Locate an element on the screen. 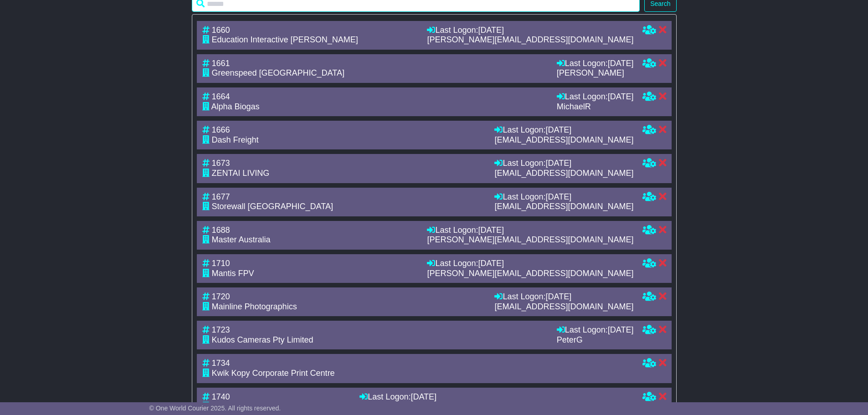 The image size is (868, 415). span: Master Australia is located at coordinates (241, 239).